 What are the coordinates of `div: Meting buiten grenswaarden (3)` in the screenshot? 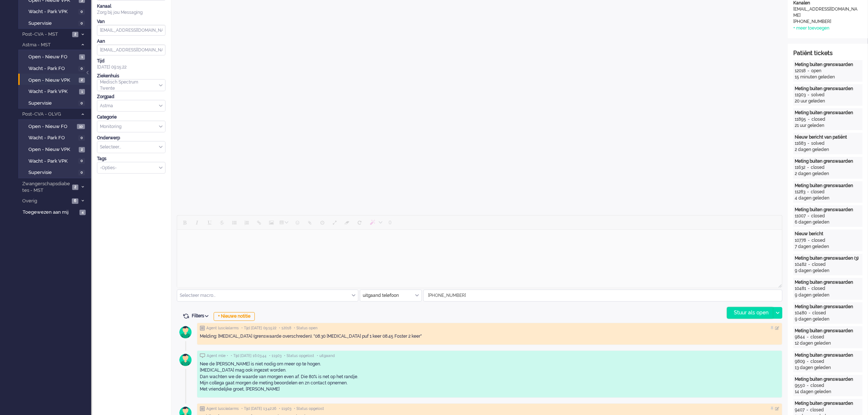 It's located at (828, 258).